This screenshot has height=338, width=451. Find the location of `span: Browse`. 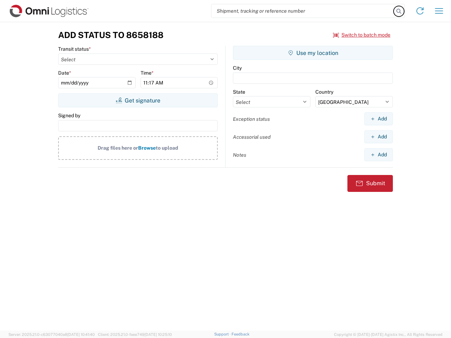

span: Browse is located at coordinates (147, 148).